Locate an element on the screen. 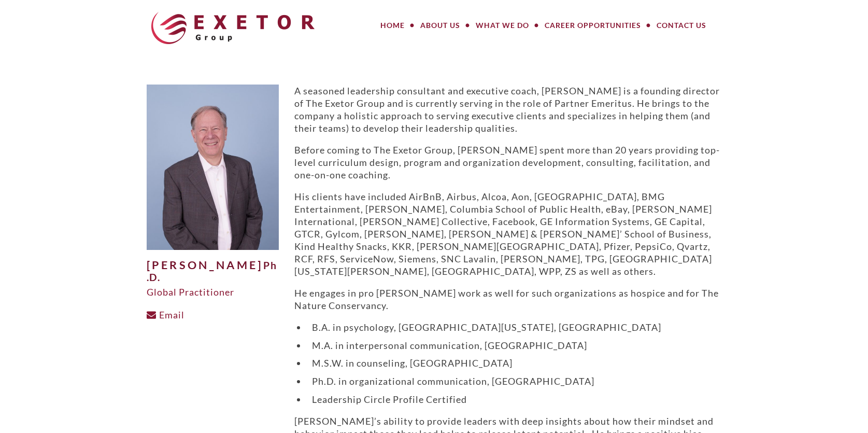 The width and height of the screenshot is (868, 433). a: Home is located at coordinates (392, 25).